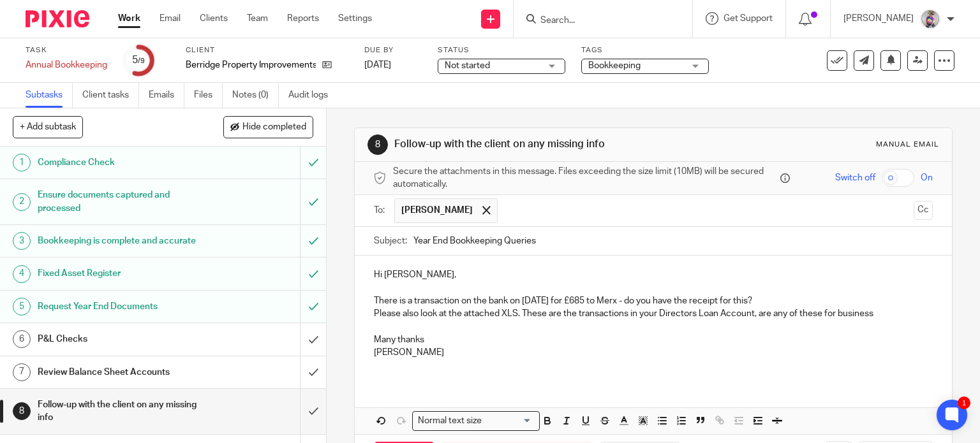  What do you see at coordinates (510, 421) in the screenshot?
I see `input: Search for option` at bounding box center [510, 421].